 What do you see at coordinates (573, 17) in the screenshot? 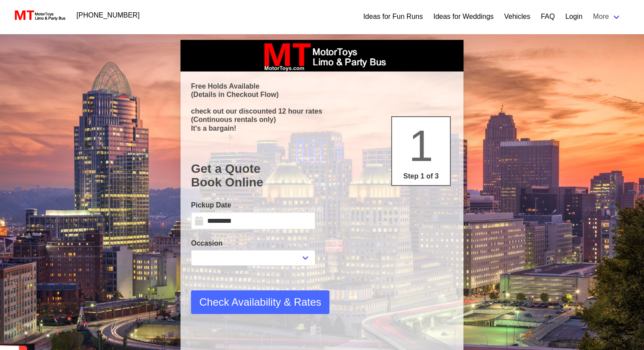
I see `a: Login` at bounding box center [573, 17].